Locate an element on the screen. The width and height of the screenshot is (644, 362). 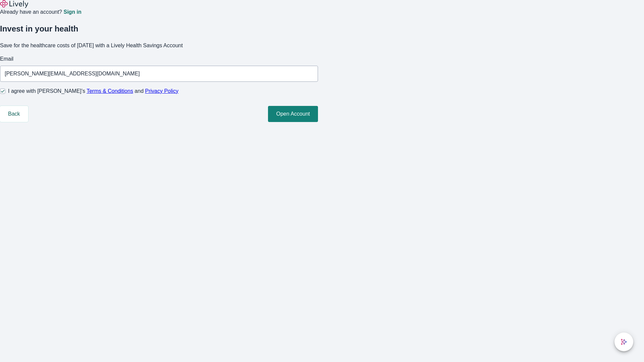
a: Privacy Policy is located at coordinates (162, 91).